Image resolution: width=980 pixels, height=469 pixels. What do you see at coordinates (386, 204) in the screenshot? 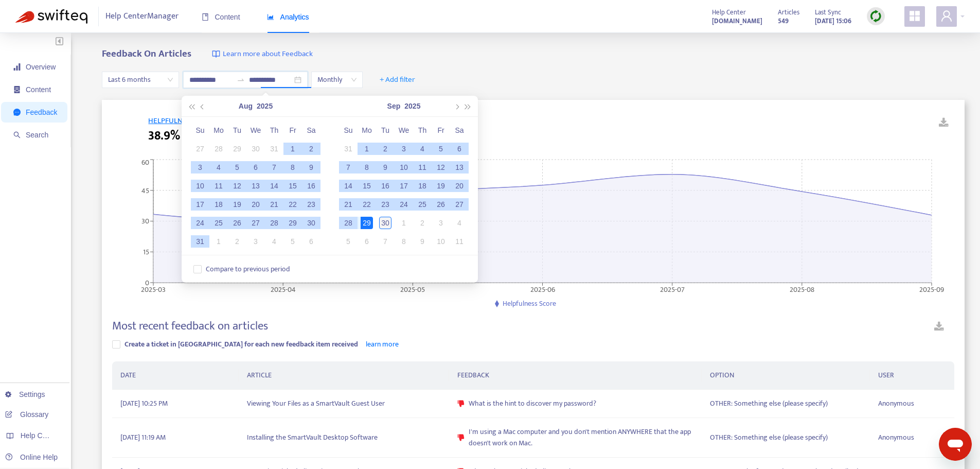
I see `td: 2025-09-23` at bounding box center [386, 204].